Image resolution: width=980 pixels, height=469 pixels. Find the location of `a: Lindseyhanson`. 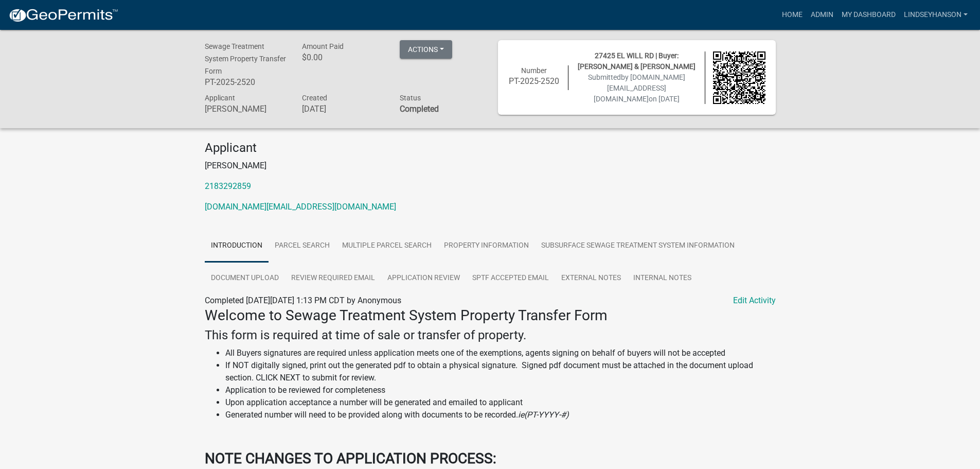

a: Lindseyhanson is located at coordinates (936, 15).